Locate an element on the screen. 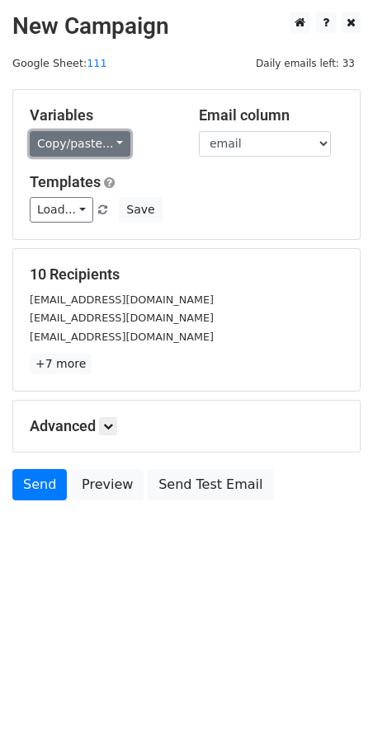  a: Load... is located at coordinates (61, 209).